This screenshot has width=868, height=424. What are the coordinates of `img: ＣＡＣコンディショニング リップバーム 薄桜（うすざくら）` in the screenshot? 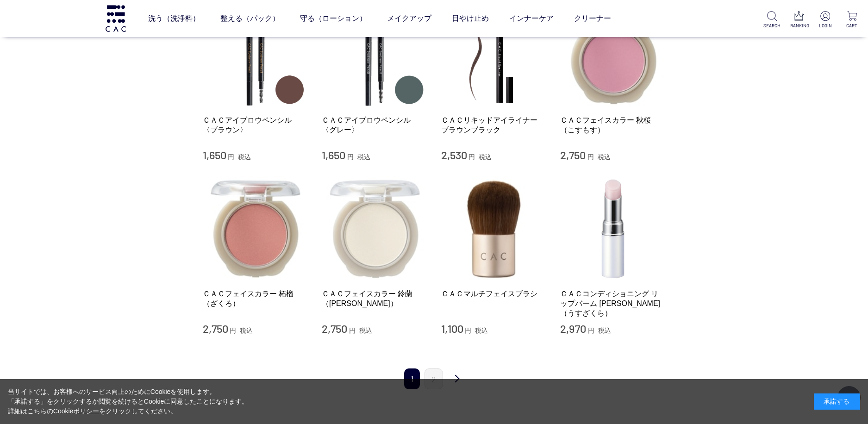 It's located at (613, 228).